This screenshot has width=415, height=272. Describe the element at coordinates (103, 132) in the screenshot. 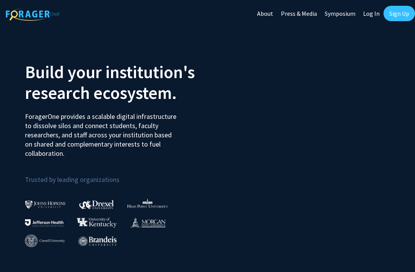

I see `p: ForagerOne provides a scalable digital infrastructure to dissolve silos and connect students, fac...` at that location.